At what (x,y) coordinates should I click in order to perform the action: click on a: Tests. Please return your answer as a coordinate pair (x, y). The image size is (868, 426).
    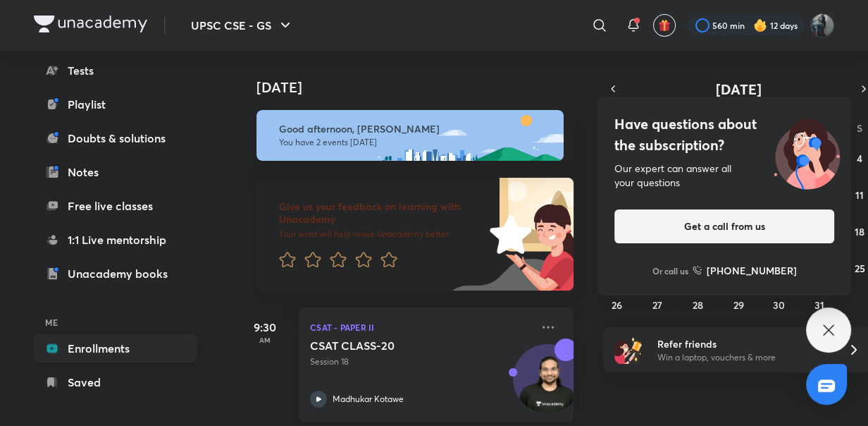
    Looking at the image, I should click on (116, 70).